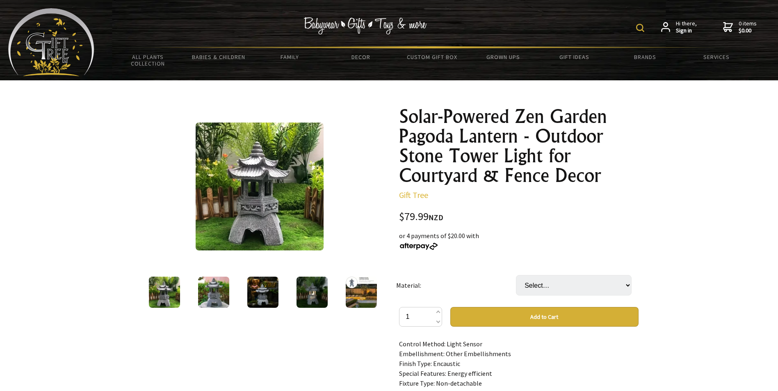 The image size is (778, 391). I want to click on img: Afterpay, so click(419, 246).